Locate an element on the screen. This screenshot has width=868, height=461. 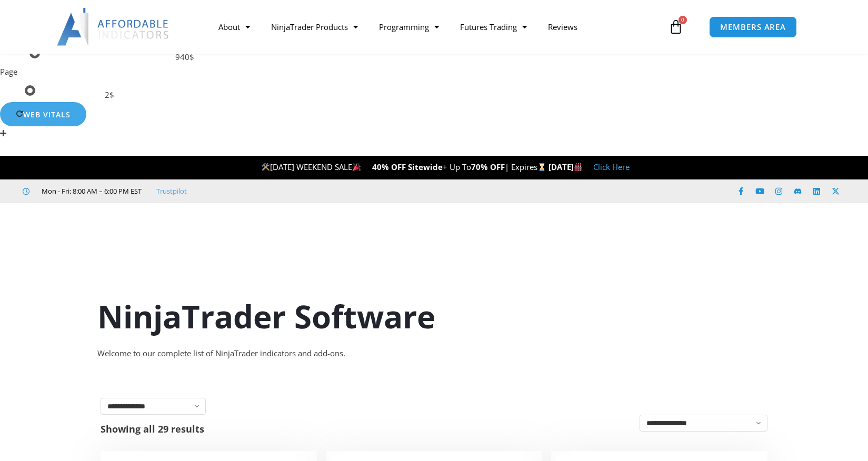
span: Mon - Fri: 8:00 AM – 6:00 PM EST is located at coordinates (90, 191).